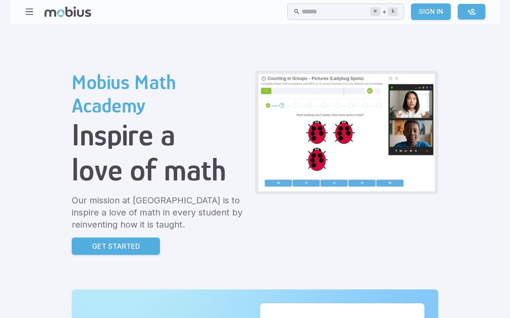 The height and width of the screenshot is (318, 510). I want to click on img: Grade 2 Class, so click(347, 132).